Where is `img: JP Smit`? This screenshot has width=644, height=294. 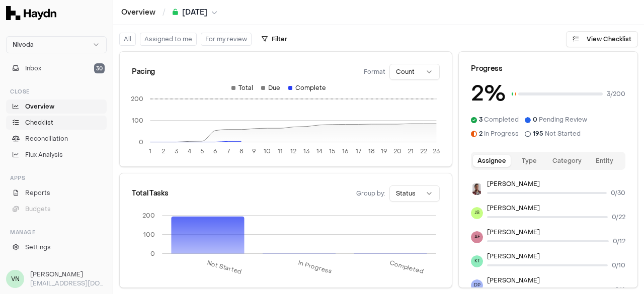 img: JP Smit is located at coordinates (477, 189).